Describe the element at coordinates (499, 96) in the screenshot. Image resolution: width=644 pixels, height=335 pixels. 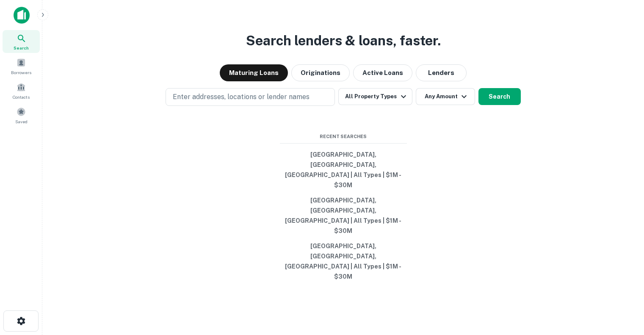
I see `button: Search` at that location.